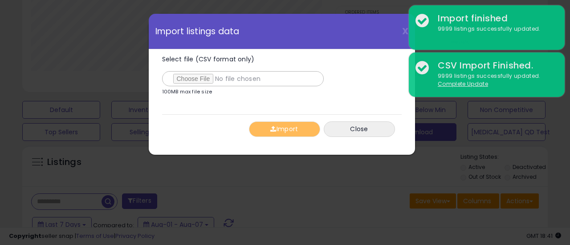  What do you see at coordinates (197, 31) in the screenshot?
I see `span: Import listings data` at bounding box center [197, 31].